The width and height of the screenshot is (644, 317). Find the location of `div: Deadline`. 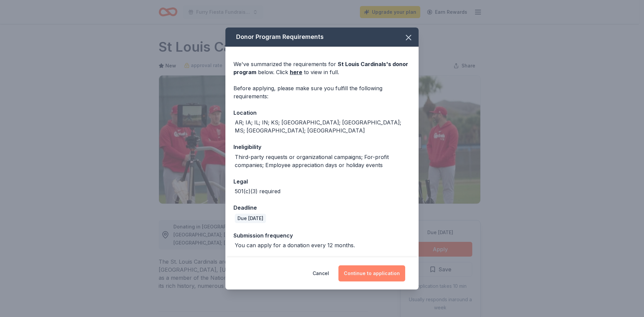

div: Deadline is located at coordinates (322, 207).